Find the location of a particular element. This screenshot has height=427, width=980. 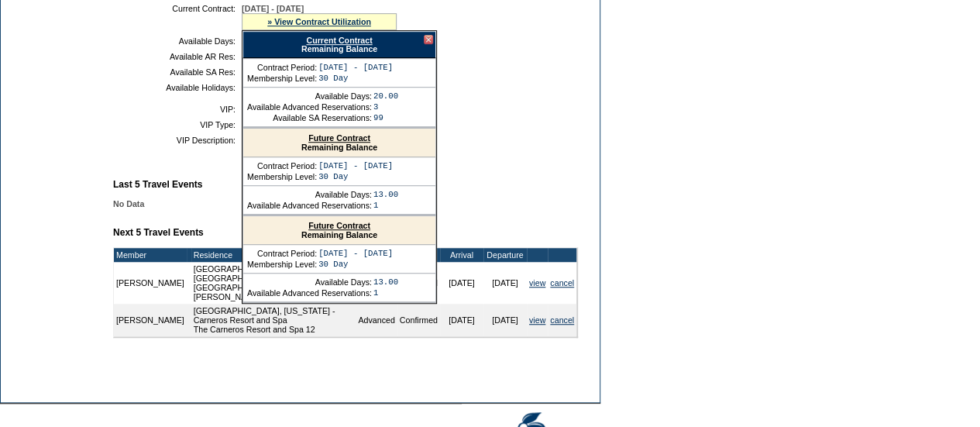

a: Current Contract is located at coordinates (338, 41).